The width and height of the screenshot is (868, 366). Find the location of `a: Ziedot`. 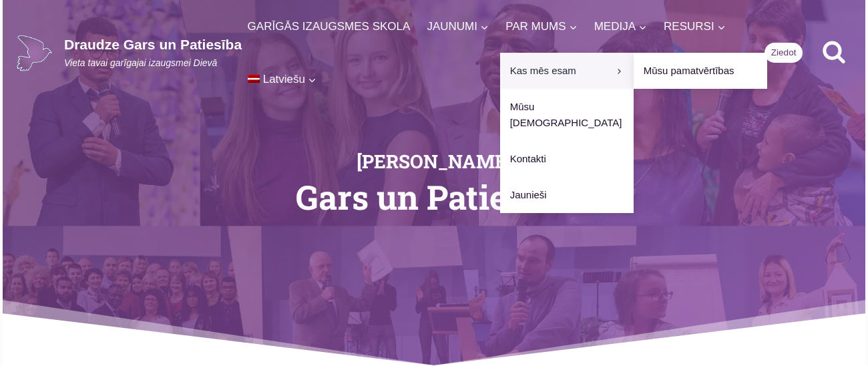

a: Ziedot is located at coordinates (784, 53).